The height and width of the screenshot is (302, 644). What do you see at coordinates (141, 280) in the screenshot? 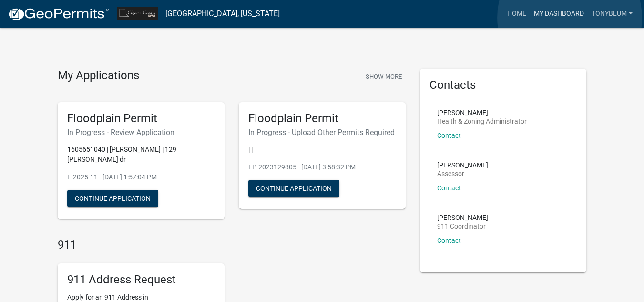
I see `h5: 911 Address Request` at bounding box center [141, 280].